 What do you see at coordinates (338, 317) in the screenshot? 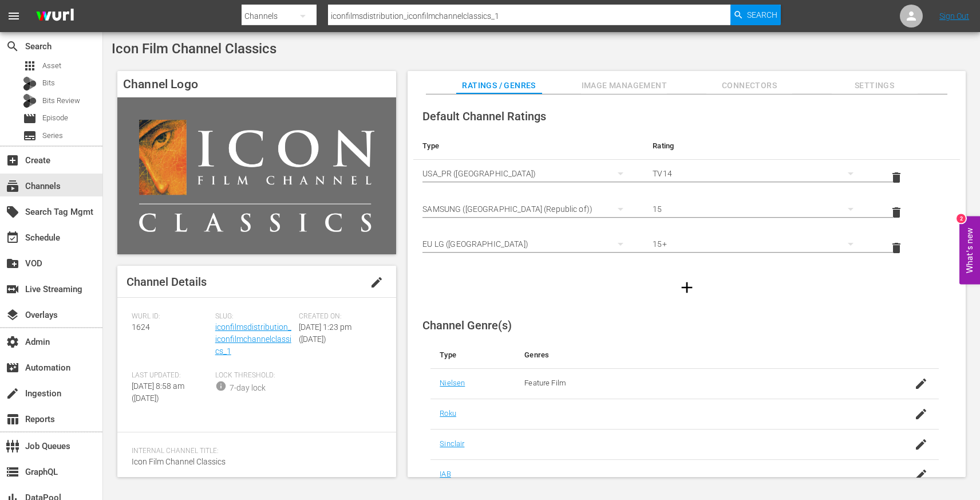
I see `span: Created On:` at bounding box center [338, 317].